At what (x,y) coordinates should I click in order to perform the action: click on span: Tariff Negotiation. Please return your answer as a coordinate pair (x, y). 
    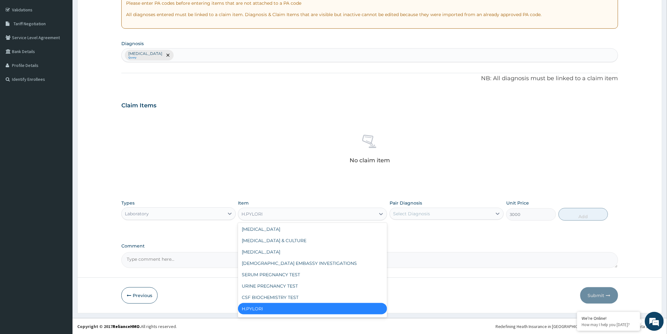
    Looking at the image, I should click on (30, 24).